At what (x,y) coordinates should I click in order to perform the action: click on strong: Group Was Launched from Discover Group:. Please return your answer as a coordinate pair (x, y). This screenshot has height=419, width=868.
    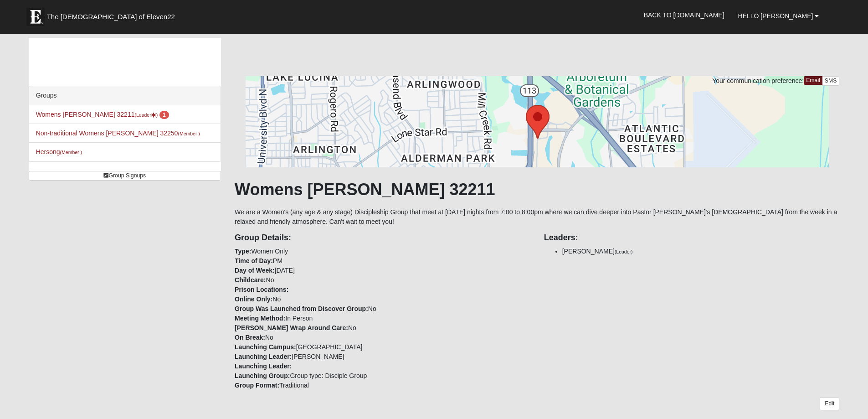
    Looking at the image, I should click on (301, 309).